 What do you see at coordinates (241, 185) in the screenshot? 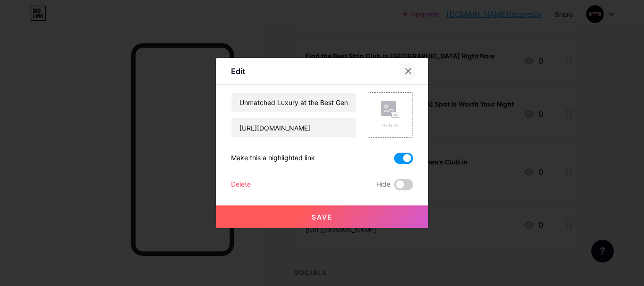
I see `div: Delete` at bounding box center [241, 185].